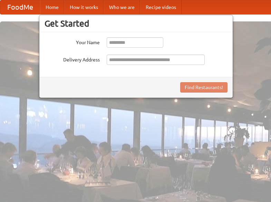 Image resolution: width=271 pixels, height=202 pixels. I want to click on a: How it works, so click(84, 7).